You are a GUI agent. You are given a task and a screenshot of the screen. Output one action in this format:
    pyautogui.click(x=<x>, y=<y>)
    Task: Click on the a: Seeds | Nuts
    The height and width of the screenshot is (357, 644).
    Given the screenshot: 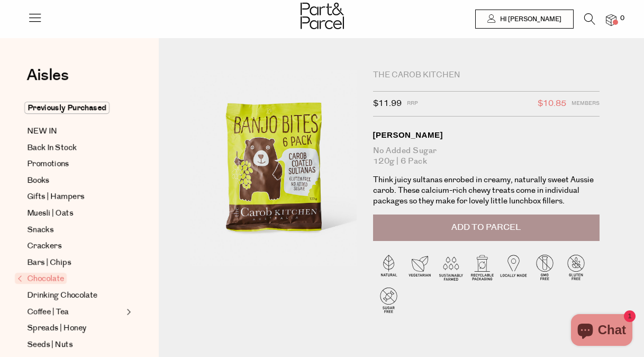 What is the action you would take?
    pyautogui.click(x=75, y=345)
    